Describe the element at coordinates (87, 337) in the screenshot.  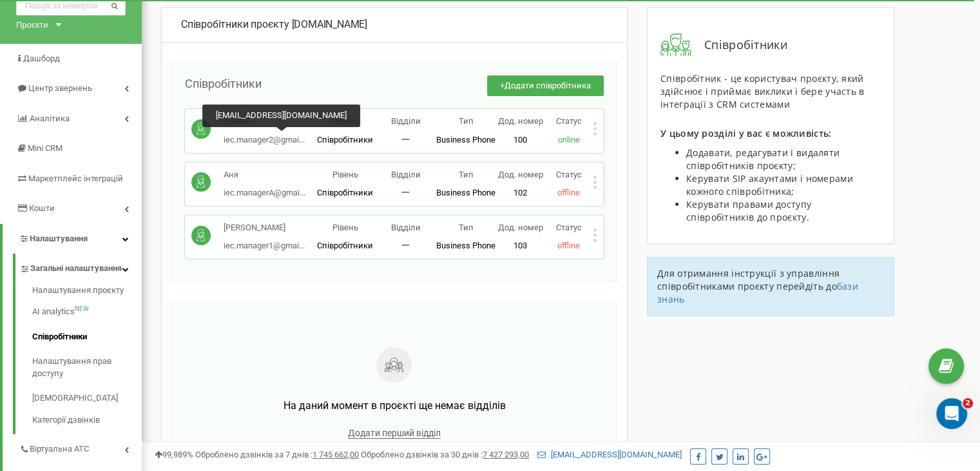
I see `a: Співробітники` at that location.